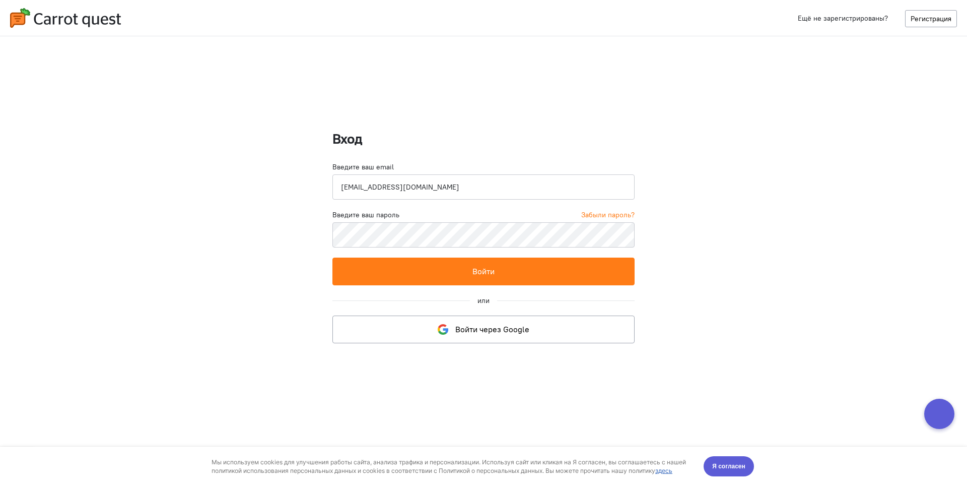 The width and height of the screenshot is (967, 486). I want to click on input: Электронная почта, so click(484, 187).